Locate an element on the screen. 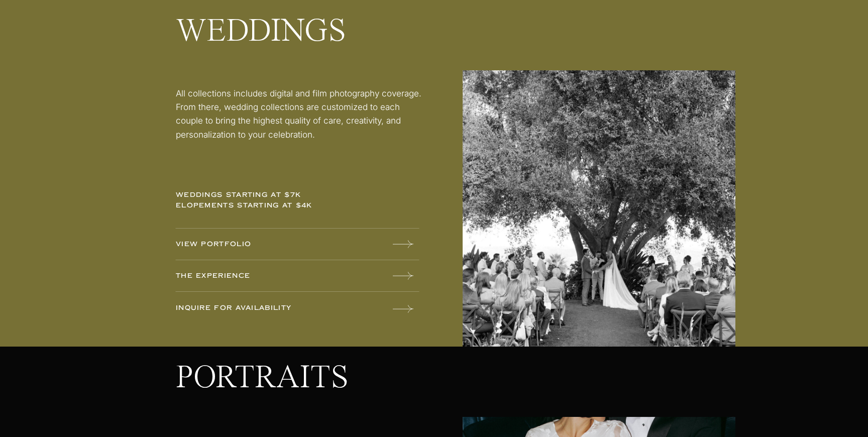  p: INQUIRE FOR AVAILABILITY is located at coordinates (254, 308).